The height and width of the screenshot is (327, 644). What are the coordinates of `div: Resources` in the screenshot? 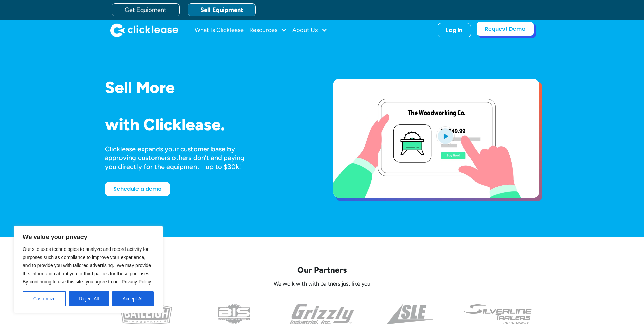 It's located at (268, 30).